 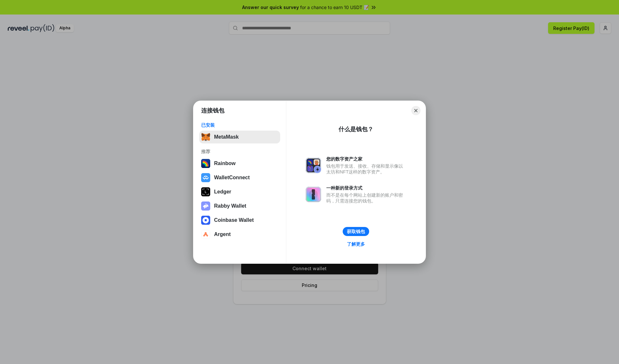 I want to click on div: 已安装, so click(x=240, y=125).